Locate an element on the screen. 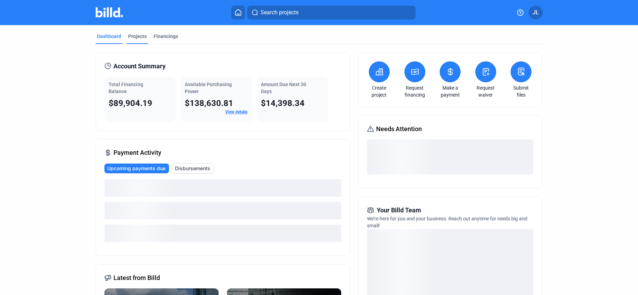 This screenshot has height=295, width=638. div: Projects is located at coordinates (137, 36).